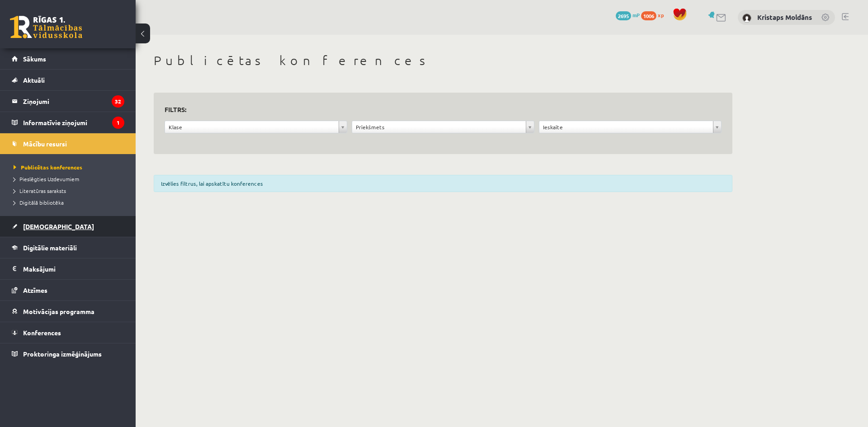  I want to click on span: Klase, so click(252, 127).